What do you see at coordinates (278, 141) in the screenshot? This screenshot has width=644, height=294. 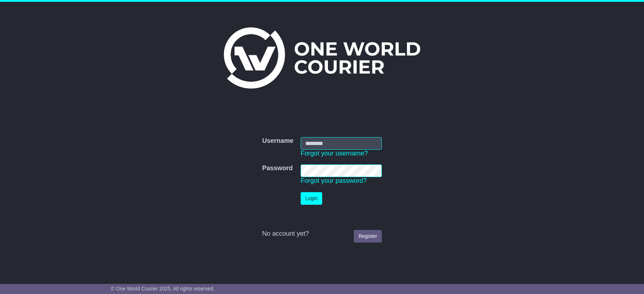 I see `label: Username` at bounding box center [278, 141].